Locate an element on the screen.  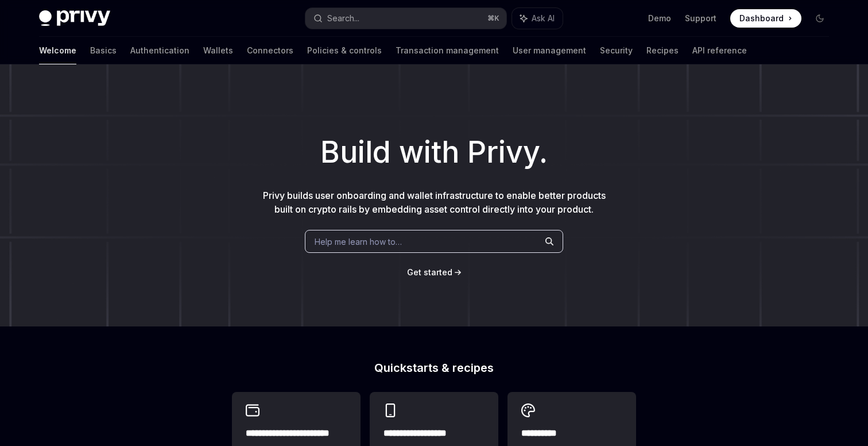
a: User management is located at coordinates (549, 51).